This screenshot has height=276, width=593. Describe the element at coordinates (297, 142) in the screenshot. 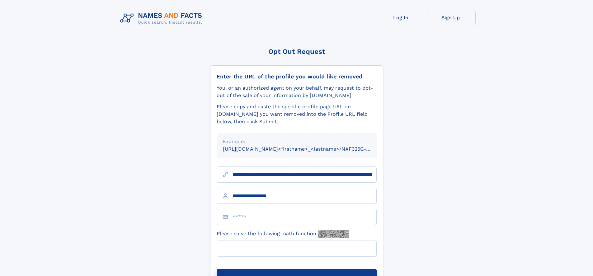

I see `div: Example:` at that location.